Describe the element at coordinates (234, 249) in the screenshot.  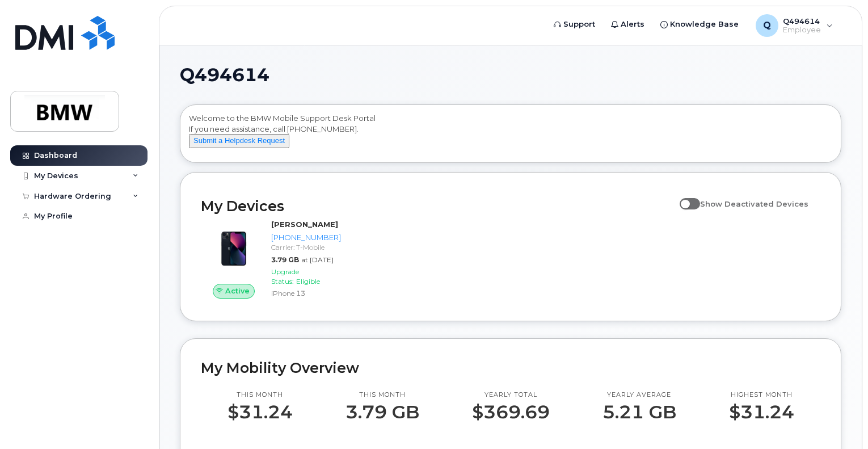
I see `img: image20231002-3703462-1ig824h.jpeg` at that location.